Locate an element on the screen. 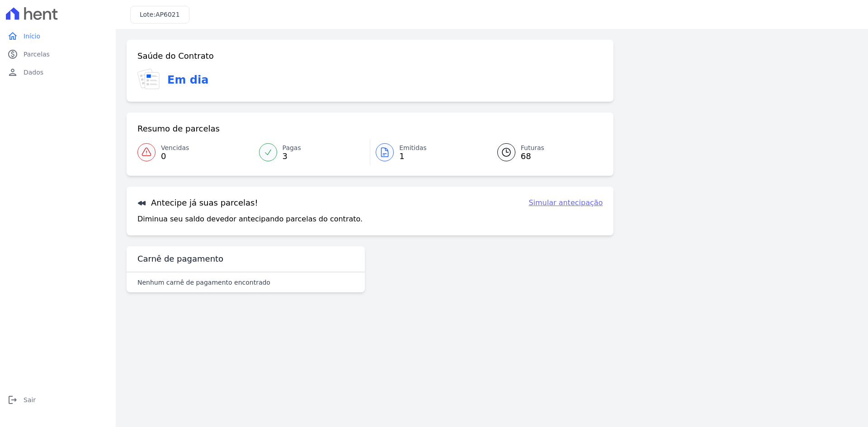 This screenshot has height=427, width=868. span: 0 is located at coordinates (175, 156).